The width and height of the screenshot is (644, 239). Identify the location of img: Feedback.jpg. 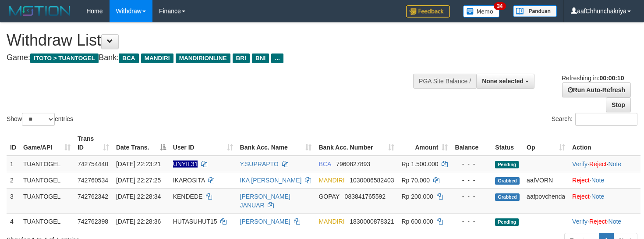
(428, 11).